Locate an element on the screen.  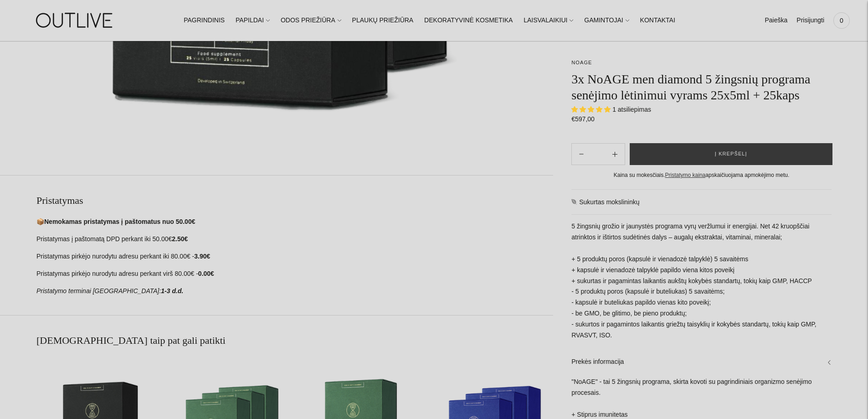
p: Pristatymas pirkėjo nurodytu adresu perkant iki 80.00€ - is located at coordinates (295, 257).